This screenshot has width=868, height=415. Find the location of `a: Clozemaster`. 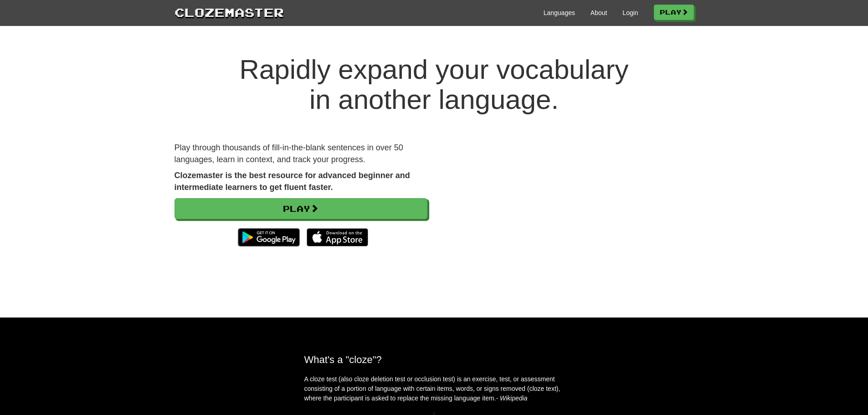

a: Clozemaster is located at coordinates (229, 12).